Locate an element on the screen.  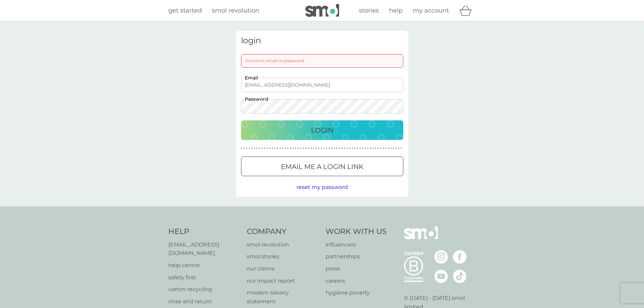
p: hygiene poverty is located at coordinates (356, 292).